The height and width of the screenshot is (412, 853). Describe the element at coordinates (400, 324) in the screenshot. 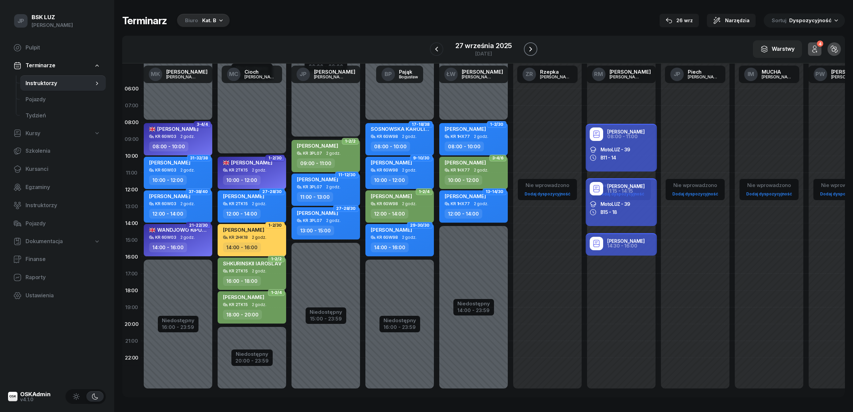

I see `button: Niedostępny16:00 - 23:59` at that location.